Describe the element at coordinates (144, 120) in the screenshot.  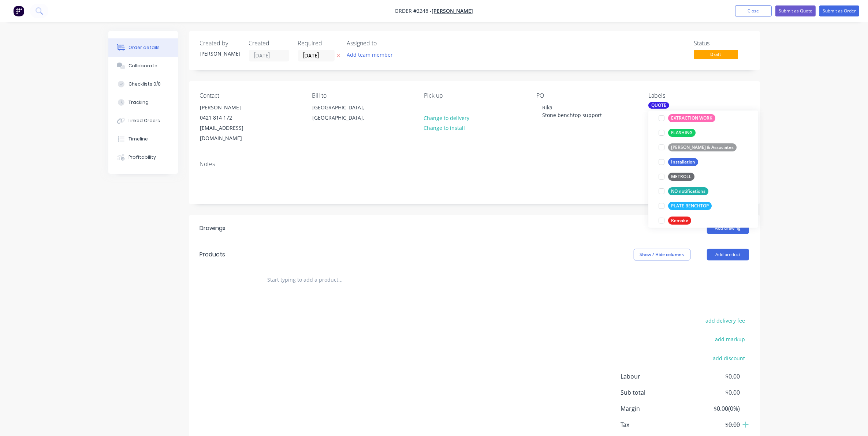
I see `div: Linked Orders` at that location.